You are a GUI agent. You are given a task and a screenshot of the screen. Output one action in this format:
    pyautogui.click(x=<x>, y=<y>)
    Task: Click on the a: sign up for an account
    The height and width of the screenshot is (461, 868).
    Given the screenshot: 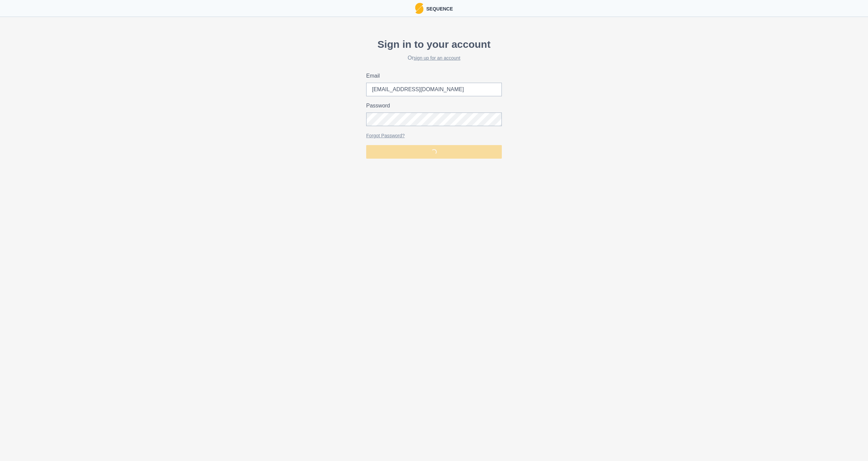 What is the action you would take?
    pyautogui.click(x=437, y=58)
    